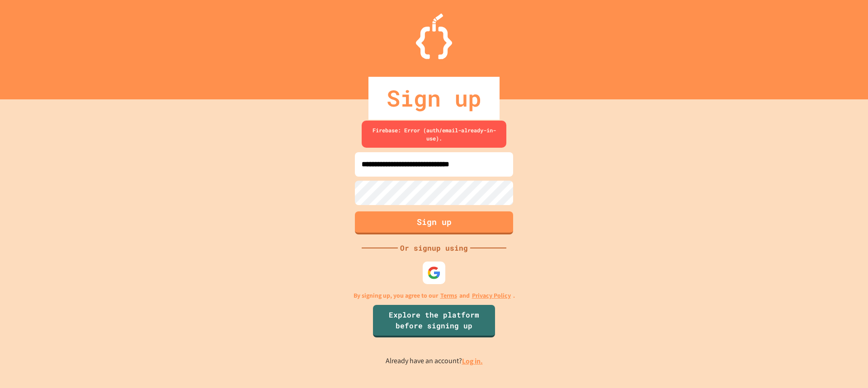 The width and height of the screenshot is (868, 388). I want to click on button: Sign up, so click(434, 222).